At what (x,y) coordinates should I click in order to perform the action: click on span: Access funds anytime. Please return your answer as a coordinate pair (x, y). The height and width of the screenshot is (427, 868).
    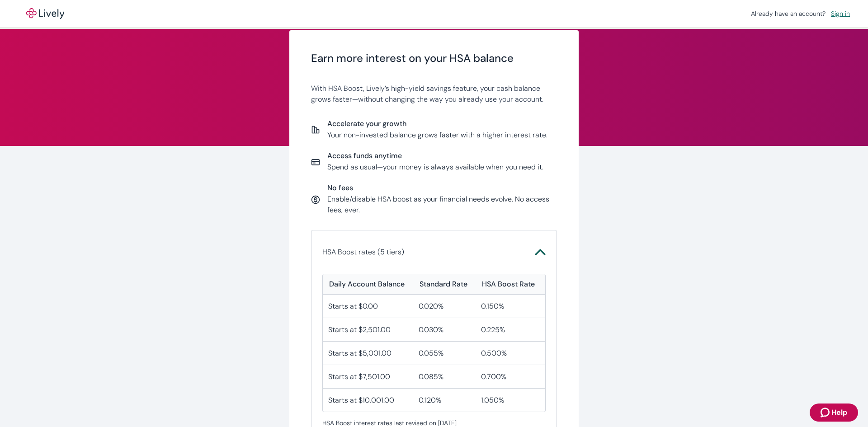
    Looking at the image, I should click on (435, 155).